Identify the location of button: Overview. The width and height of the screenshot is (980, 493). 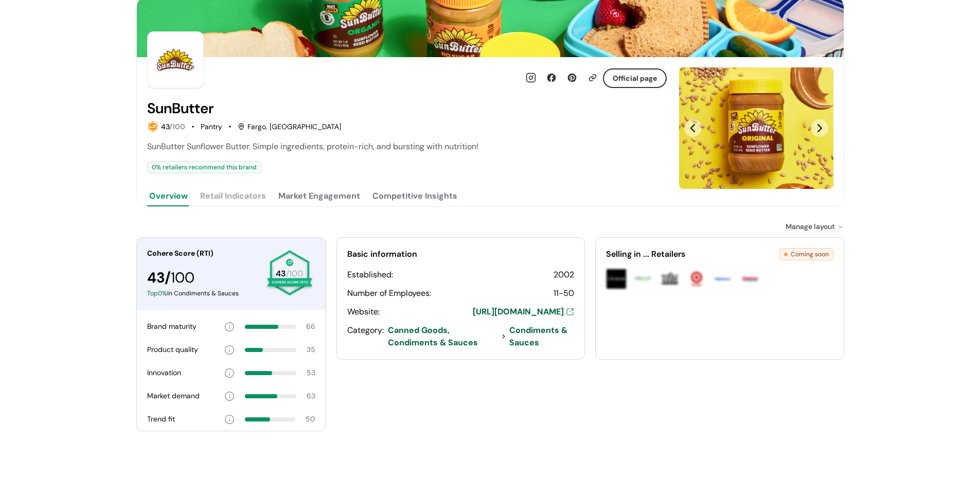
(168, 196).